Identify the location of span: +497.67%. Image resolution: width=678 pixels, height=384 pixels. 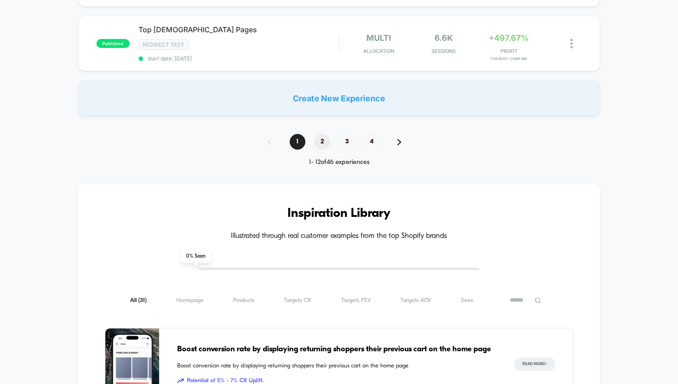
(509, 38).